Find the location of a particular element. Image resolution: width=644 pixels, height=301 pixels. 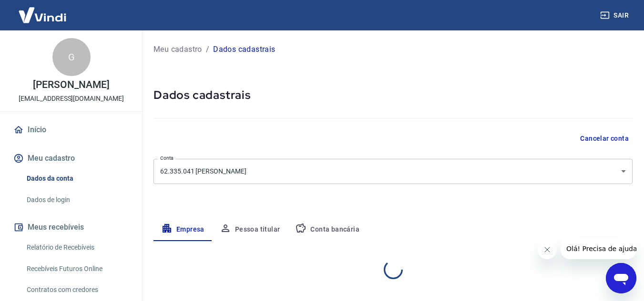

a: Dados de login is located at coordinates (76, 200).